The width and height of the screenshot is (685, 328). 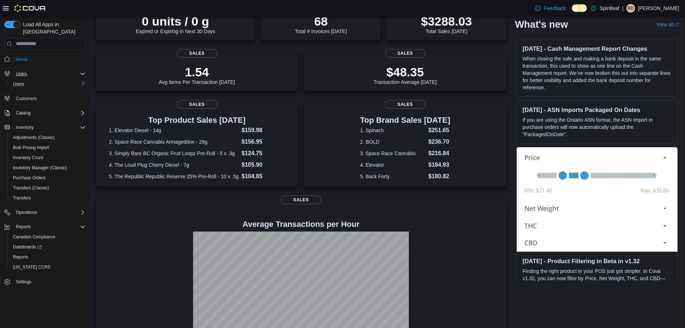 I want to click on span: Purchase Orders, so click(x=29, y=178).